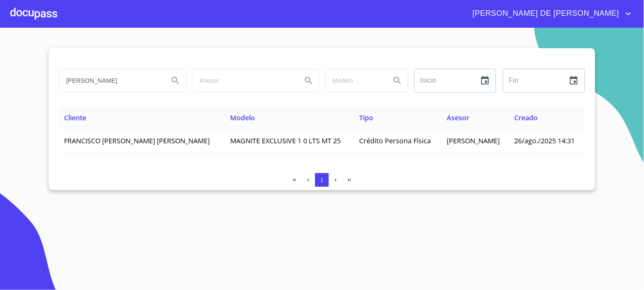  Describe the element at coordinates (526, 118) in the screenshot. I see `span: Creado` at that location.